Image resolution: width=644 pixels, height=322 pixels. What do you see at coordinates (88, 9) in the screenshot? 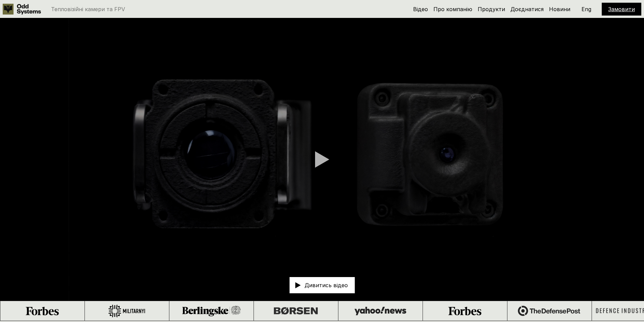
I see `p: Тепловізійні камери та FPV` at bounding box center [88, 9].